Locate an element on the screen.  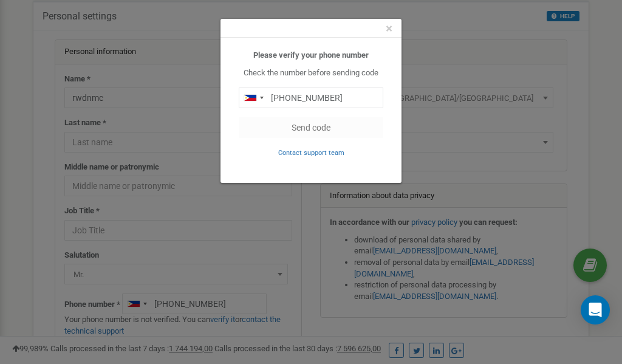
div: Telephone country code is located at coordinates (254, 98).